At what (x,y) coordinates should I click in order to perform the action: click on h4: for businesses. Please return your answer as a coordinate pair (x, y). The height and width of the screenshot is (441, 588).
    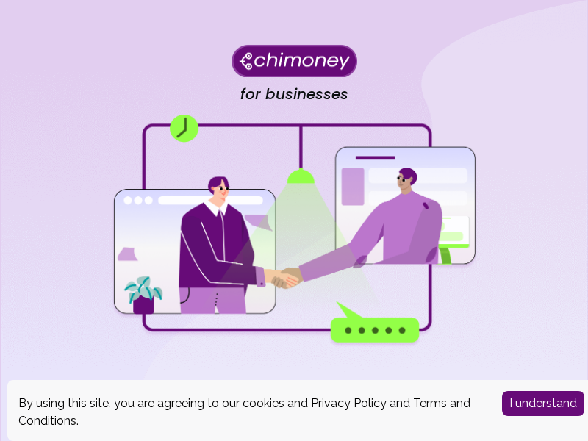
    Looking at the image, I should click on (294, 94).